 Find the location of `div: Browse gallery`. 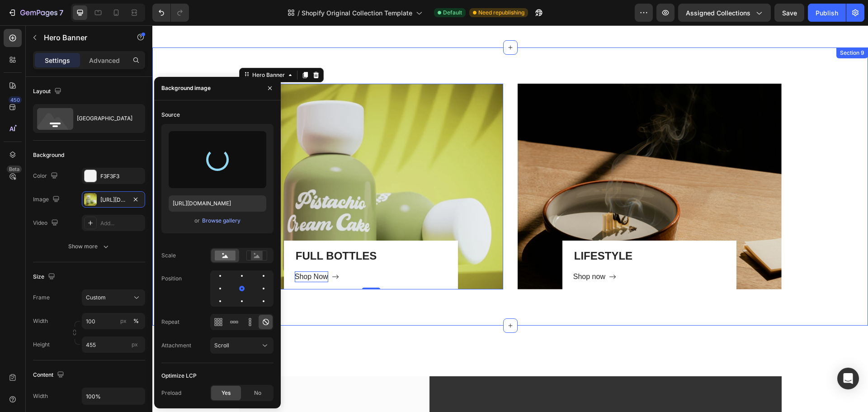

div: Browse gallery is located at coordinates (221, 221).